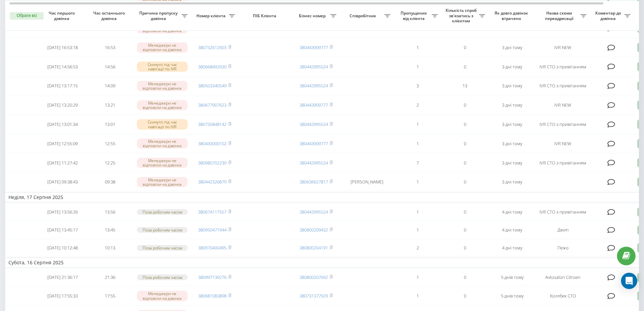  Describe the element at coordinates (110, 105) in the screenshot. I see `td: 13:21` at that location.